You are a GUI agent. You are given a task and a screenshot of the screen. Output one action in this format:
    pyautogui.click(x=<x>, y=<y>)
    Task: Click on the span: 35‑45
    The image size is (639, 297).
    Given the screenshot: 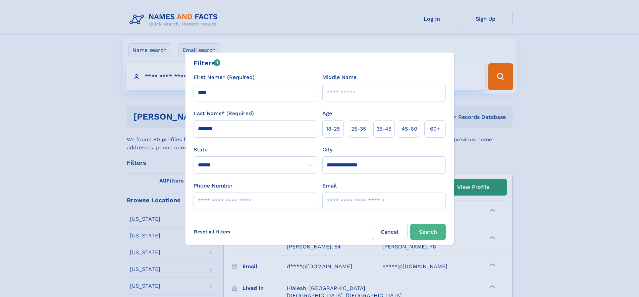 What is the action you would take?
    pyautogui.click(x=384, y=129)
    